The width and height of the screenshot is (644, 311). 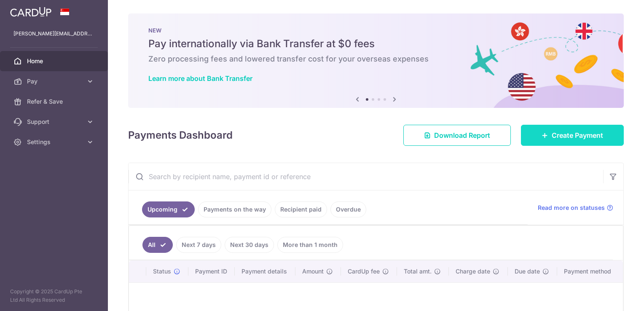 I want to click on span: Read more on statuses, so click(x=571, y=208).